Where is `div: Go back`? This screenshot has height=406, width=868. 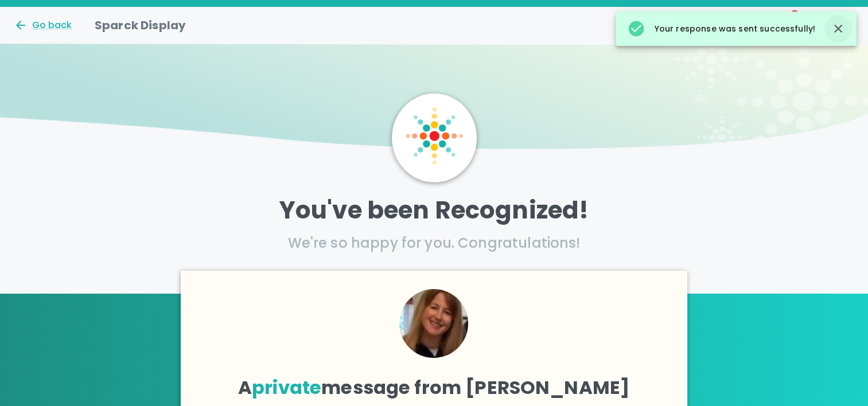
div: Go back is located at coordinates (42, 25).